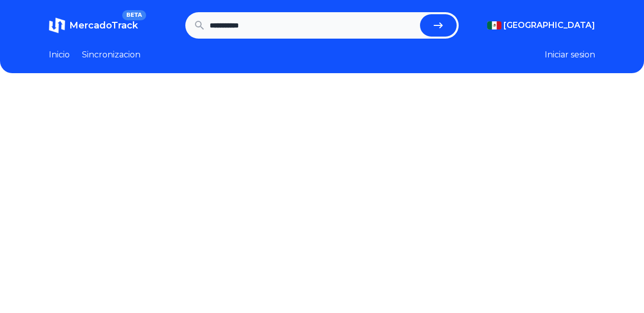 The width and height of the screenshot is (644, 313). What do you see at coordinates (57, 26) in the screenshot?
I see `img: MercadoTrack` at bounding box center [57, 26].